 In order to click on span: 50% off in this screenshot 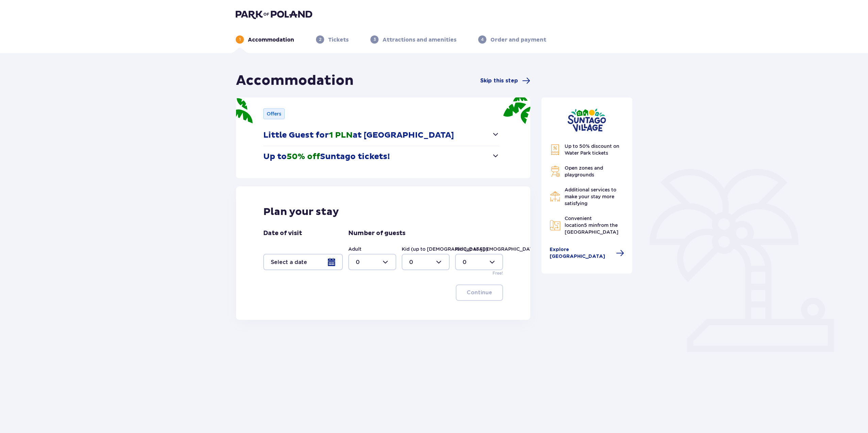, I will do `click(303, 157)`.